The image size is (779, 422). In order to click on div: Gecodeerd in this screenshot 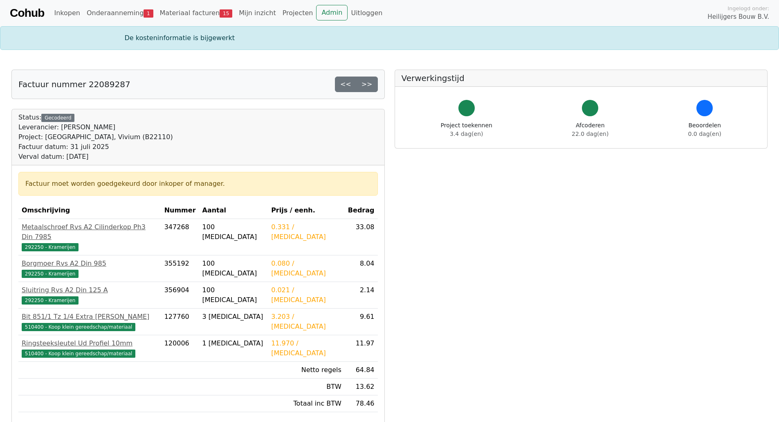, I will do `click(58, 118)`.